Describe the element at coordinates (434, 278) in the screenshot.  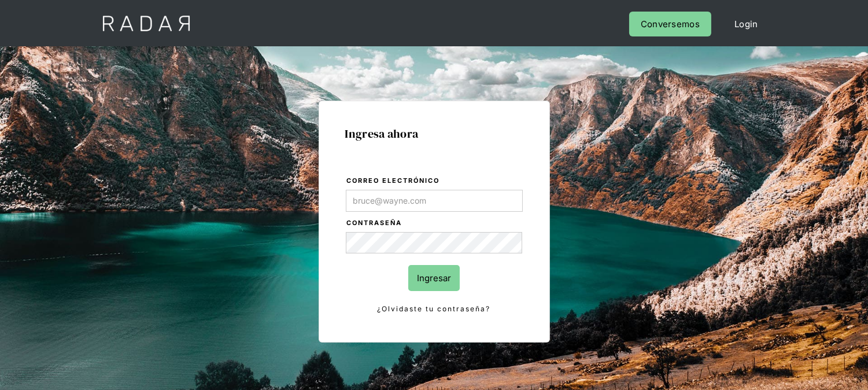
I see `input: Ingresar` at that location.